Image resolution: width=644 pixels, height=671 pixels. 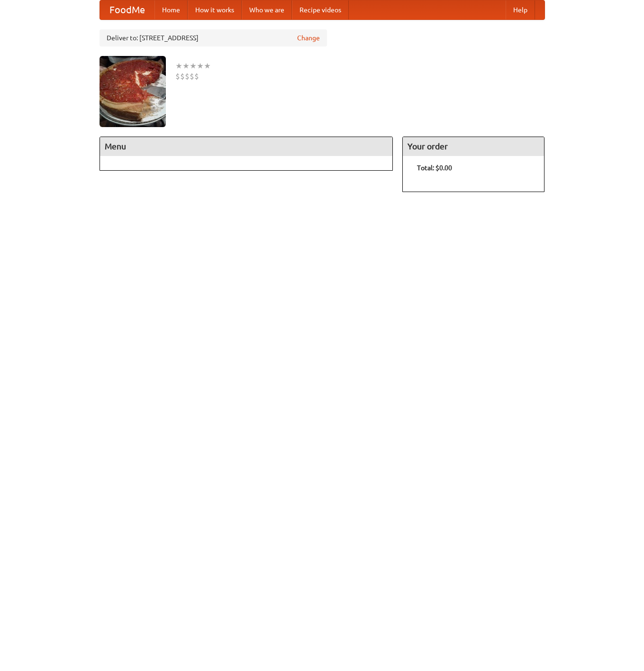 What do you see at coordinates (133, 92) in the screenshot?
I see `img: angular.jpg` at bounding box center [133, 92].